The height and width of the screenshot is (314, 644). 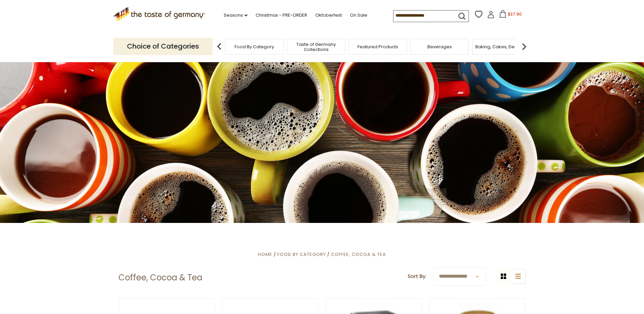 I want to click on p: Choice of Categories, so click(x=163, y=46).